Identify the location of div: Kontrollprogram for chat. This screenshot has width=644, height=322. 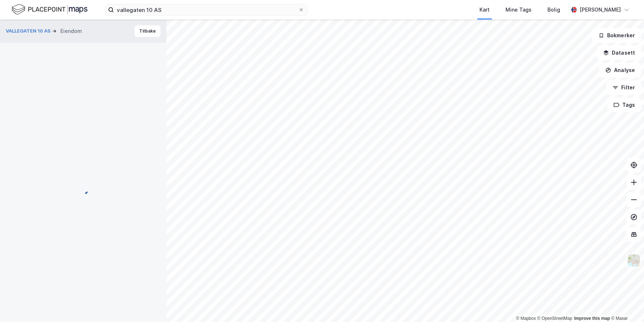
(626, 305).